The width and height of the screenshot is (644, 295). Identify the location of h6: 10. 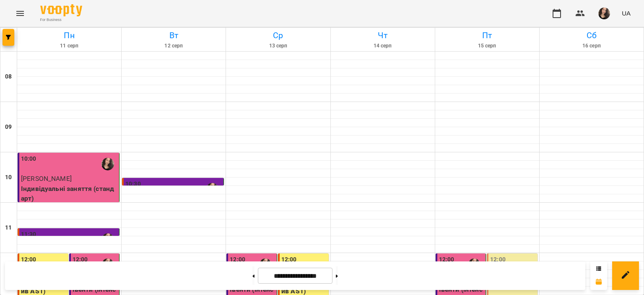
(8, 177).